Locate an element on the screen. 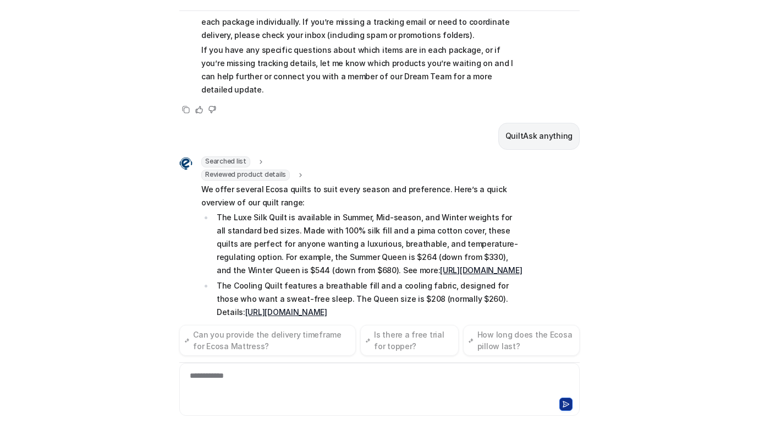  span: Reviewed product details is located at coordinates (245, 175).